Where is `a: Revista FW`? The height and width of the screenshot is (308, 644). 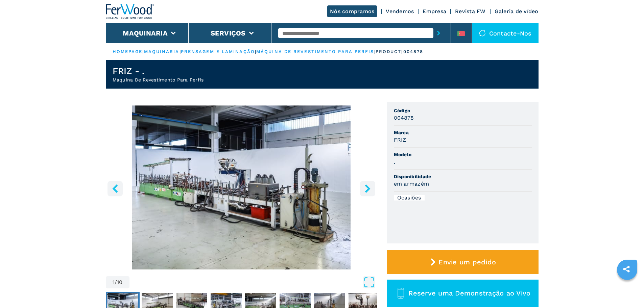 a: Revista FW is located at coordinates (470, 11).